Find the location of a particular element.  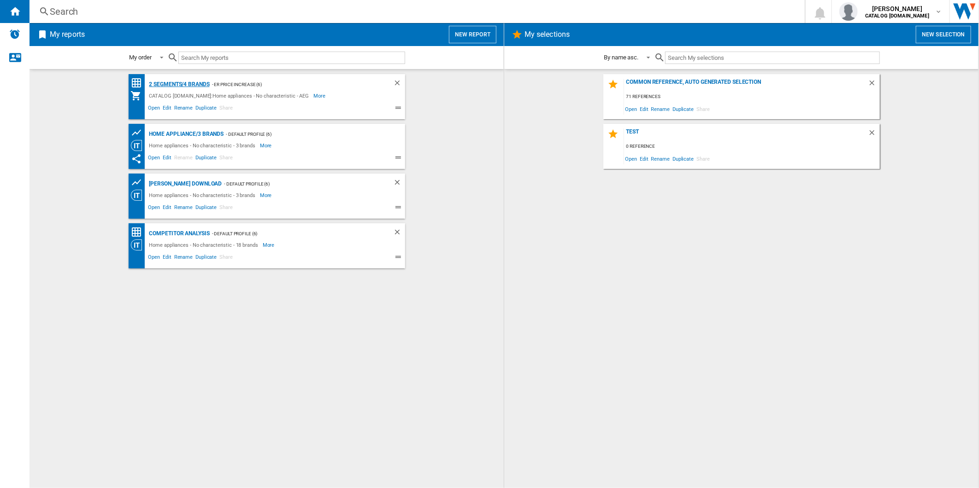

button: New report is located at coordinates (472, 35).